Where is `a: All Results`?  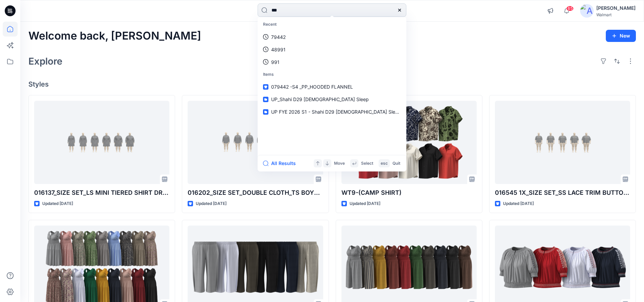 a: All Results is located at coordinates (282, 163).